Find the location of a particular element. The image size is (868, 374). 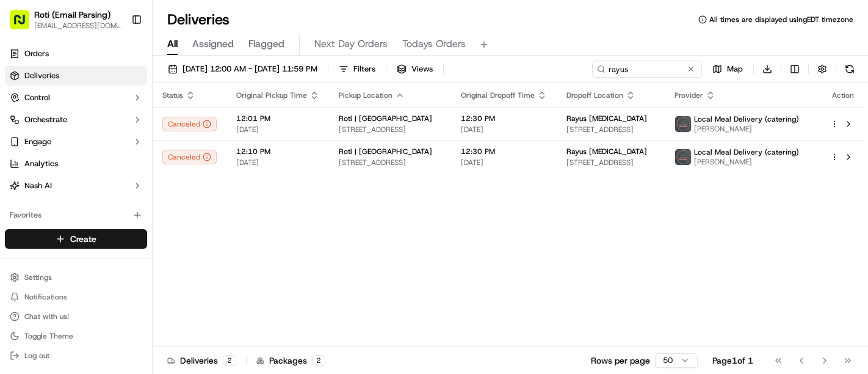

button: Map is located at coordinates (728, 69).